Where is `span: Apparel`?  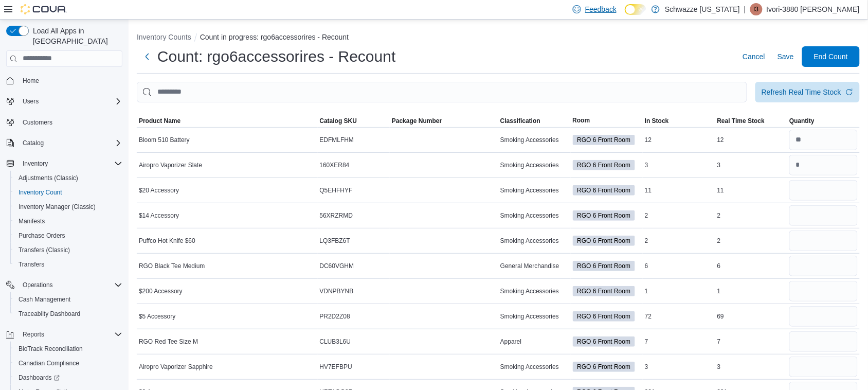 span: Apparel is located at coordinates (511, 342).